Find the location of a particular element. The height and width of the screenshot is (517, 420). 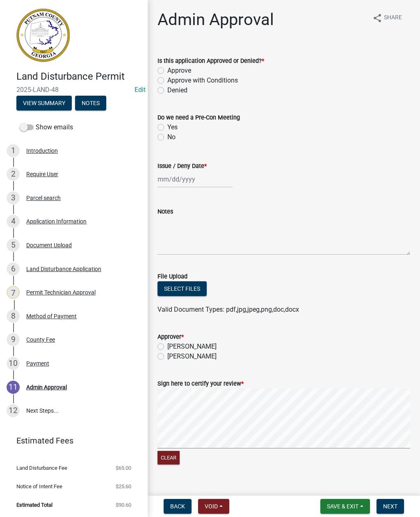

h1: Admin Approval is located at coordinates (216, 20).